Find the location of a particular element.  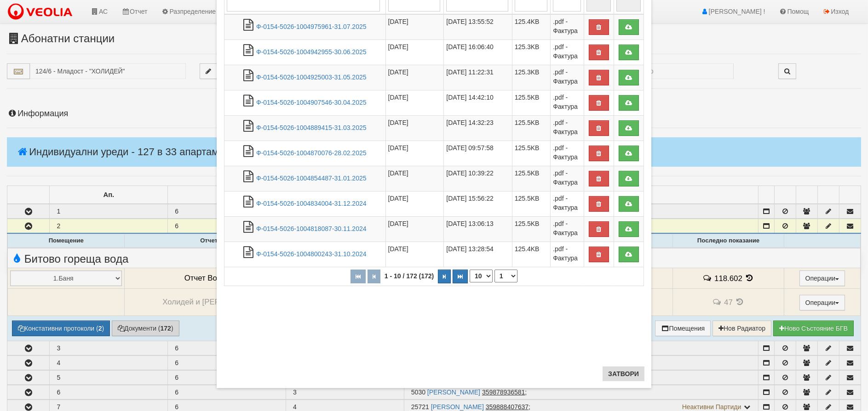

a: Ф-0154-5026-1004975961-31.07.2025 is located at coordinates (312, 27).